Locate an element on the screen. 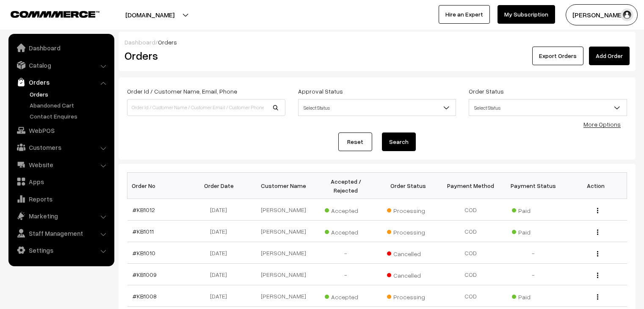 This screenshot has width=644, height=309. th: Accepted / Rejected is located at coordinates (346, 186).